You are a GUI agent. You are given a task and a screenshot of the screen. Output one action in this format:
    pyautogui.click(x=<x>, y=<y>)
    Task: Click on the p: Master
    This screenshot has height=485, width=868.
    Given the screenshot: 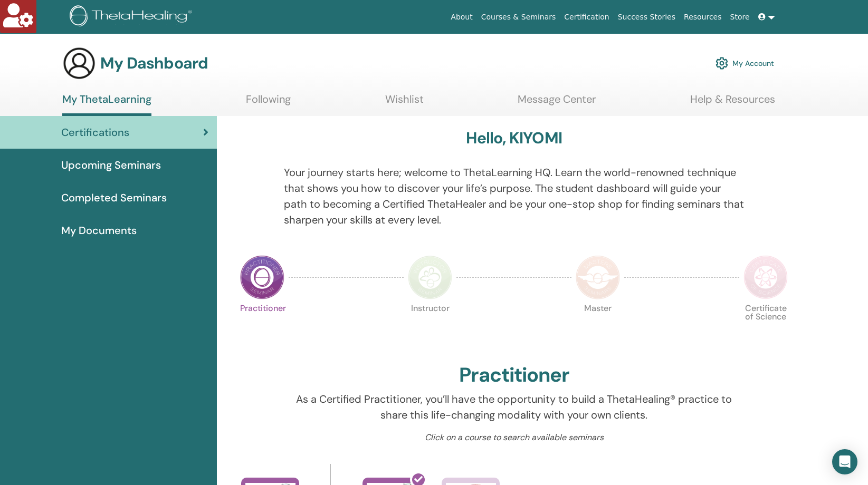 What is the action you would take?
    pyautogui.click(x=598, y=326)
    